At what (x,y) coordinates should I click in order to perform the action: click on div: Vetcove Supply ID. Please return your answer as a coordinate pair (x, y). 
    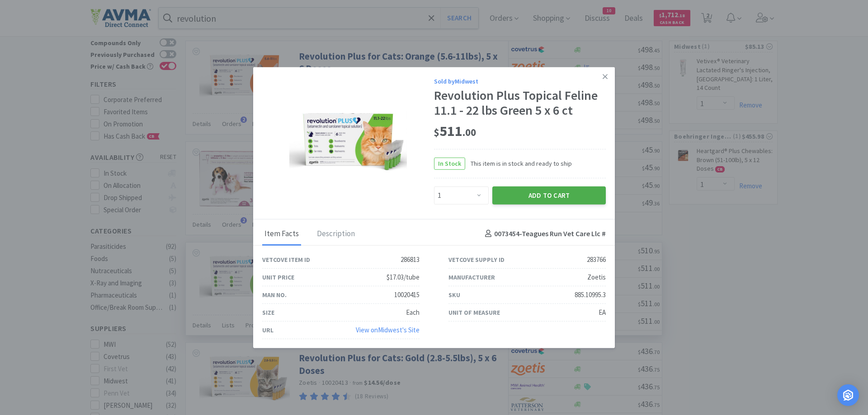
    Looking at the image, I should click on (476, 259).